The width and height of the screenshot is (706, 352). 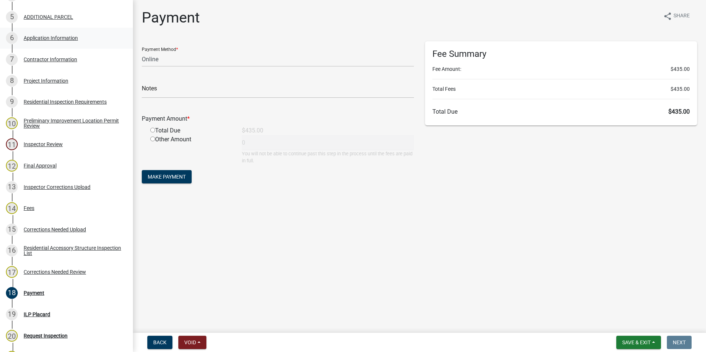 I want to click on div: Preliminary Improvement Location Permit Review, so click(x=72, y=123).